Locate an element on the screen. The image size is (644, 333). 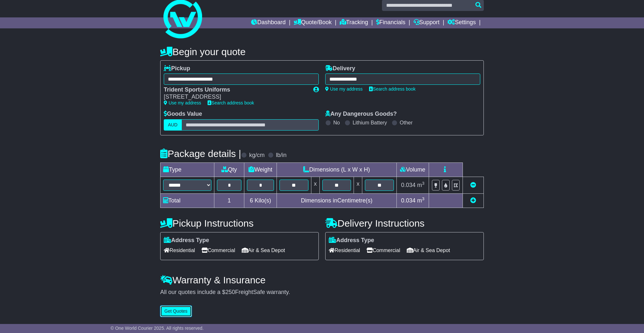
h4: Delivery Instructions is located at coordinates (404, 223).